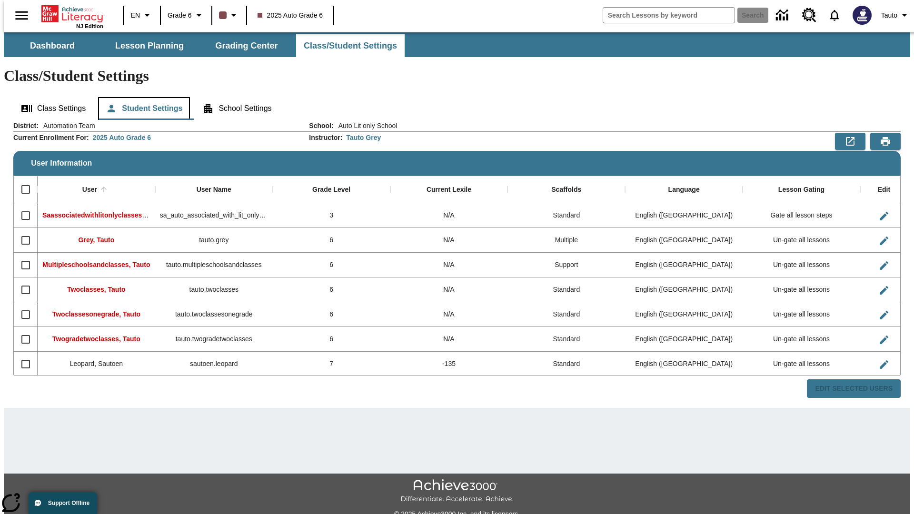 Image resolution: width=914 pixels, height=514 pixels. What do you see at coordinates (53, 108) in the screenshot?
I see `button: Class Settings` at bounding box center [53, 108].